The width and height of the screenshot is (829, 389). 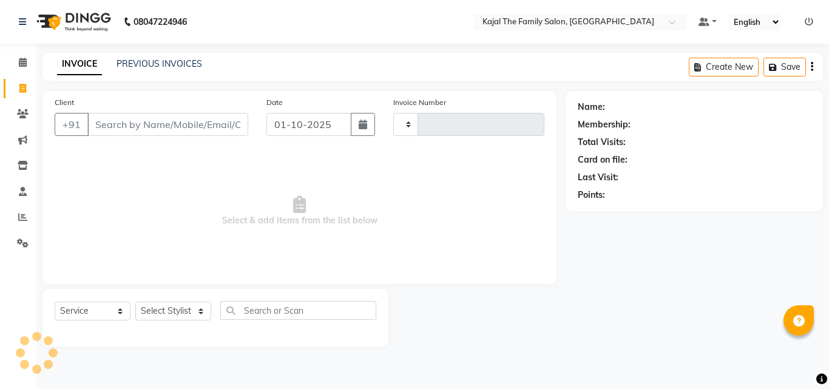 What do you see at coordinates (420, 103) in the screenshot?
I see `label: Invoice Number` at bounding box center [420, 103].